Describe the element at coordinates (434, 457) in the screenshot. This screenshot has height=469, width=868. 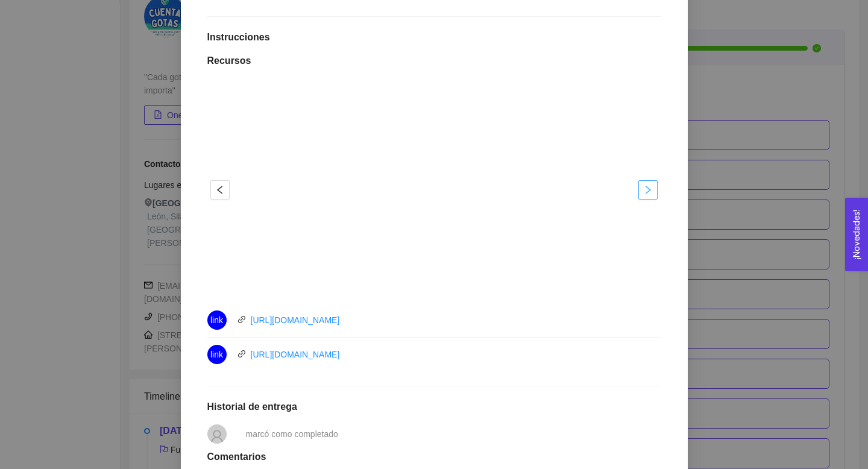
I see `h1: Comentarios` at that location.